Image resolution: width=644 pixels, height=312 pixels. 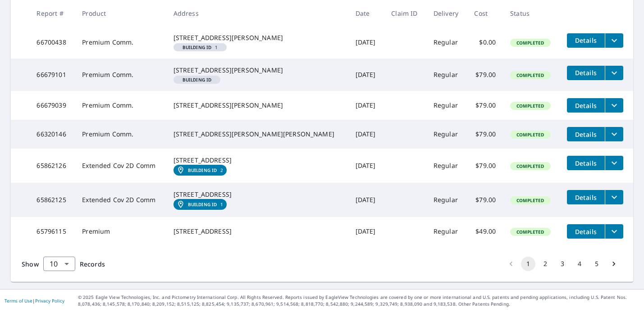 I want to click on button: detailsBtn-66700438, so click(x=586, y=41).